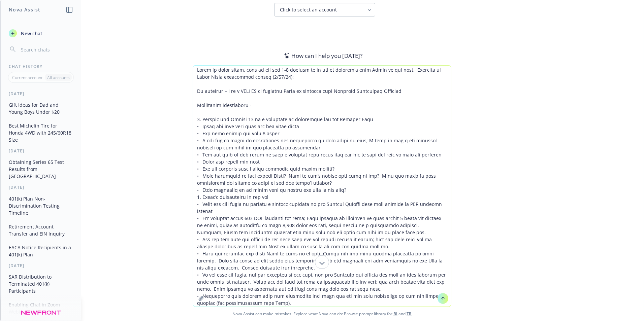  Describe the element at coordinates (322, 314) in the screenshot. I see `span: Nova Assist can make mistakes. Explore what Nova can do: Browse prompt library for and` at that location.